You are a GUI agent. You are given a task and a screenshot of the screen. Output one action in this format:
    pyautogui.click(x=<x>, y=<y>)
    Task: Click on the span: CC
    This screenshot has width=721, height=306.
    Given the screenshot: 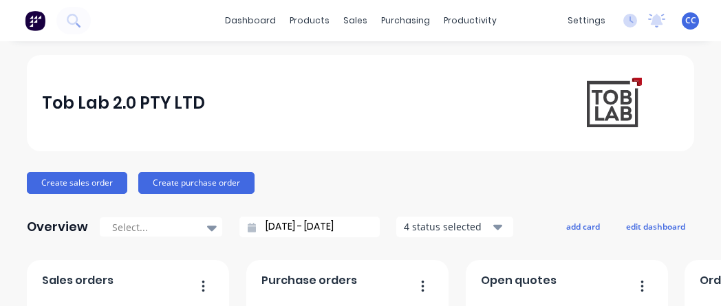 What is the action you would take?
    pyautogui.click(x=691, y=21)
    